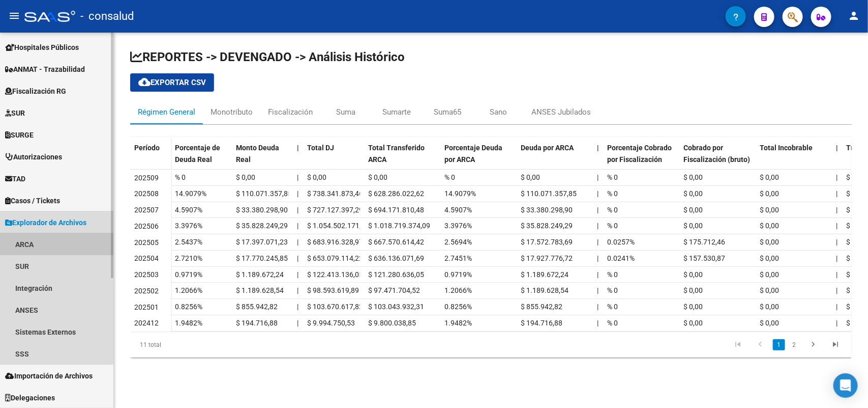  What do you see at coordinates (262, 226) in the screenshot?
I see `span: $ 35.828.249,29` at bounding box center [262, 226].